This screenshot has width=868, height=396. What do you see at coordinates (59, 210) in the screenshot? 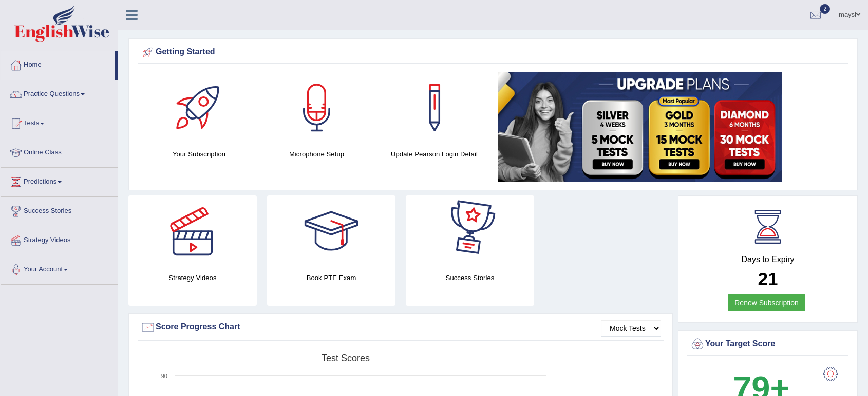
I see `a: Success Stories` at bounding box center [59, 210].